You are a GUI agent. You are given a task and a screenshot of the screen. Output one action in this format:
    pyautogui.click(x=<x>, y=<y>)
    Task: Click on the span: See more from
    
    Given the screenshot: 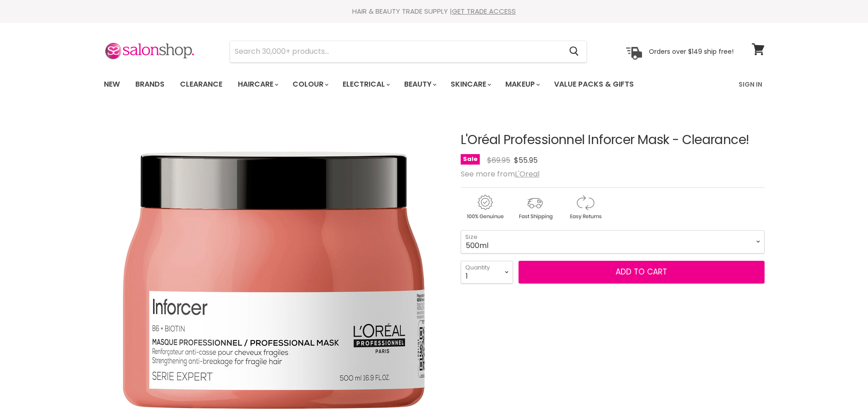 What is the action you would take?
    pyautogui.click(x=500, y=174)
    